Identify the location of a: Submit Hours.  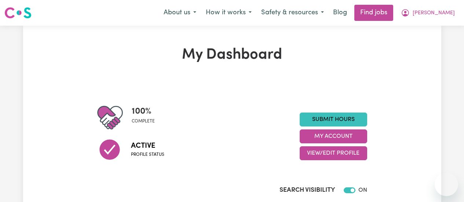
(334, 120).